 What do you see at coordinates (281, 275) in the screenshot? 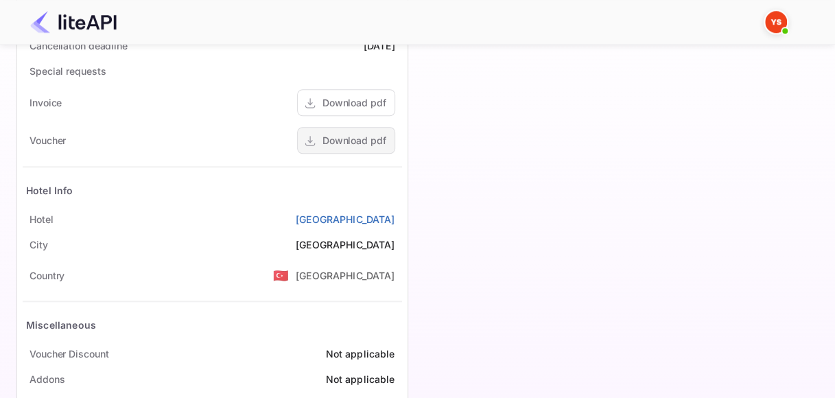
I see `span: United States` at bounding box center [281, 275].